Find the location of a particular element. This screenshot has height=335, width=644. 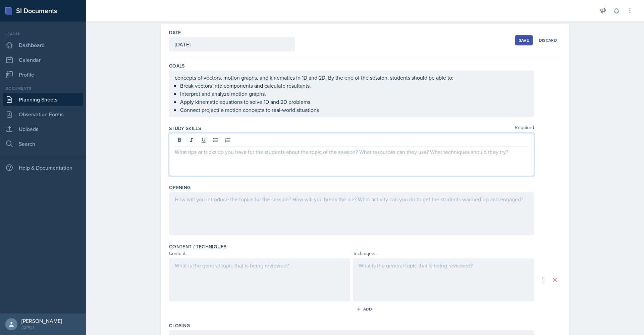

p: Connect projectile motion concepts to real-world situations is located at coordinates (354, 109).